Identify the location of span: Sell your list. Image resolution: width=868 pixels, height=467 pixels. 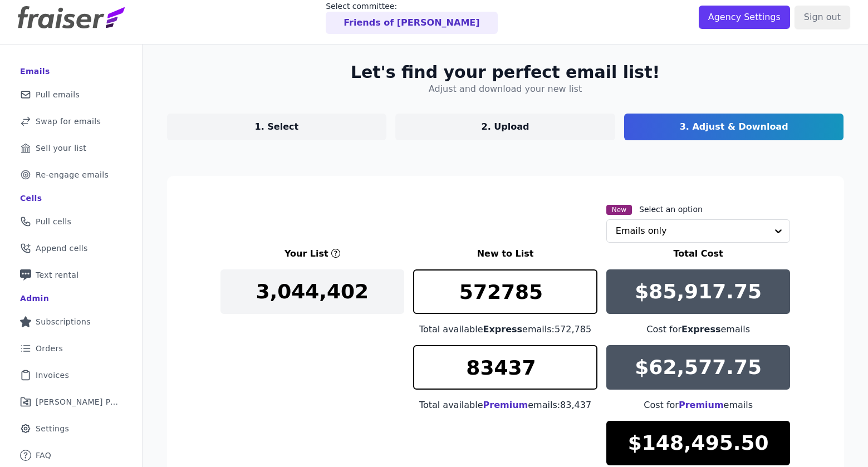
(61, 148).